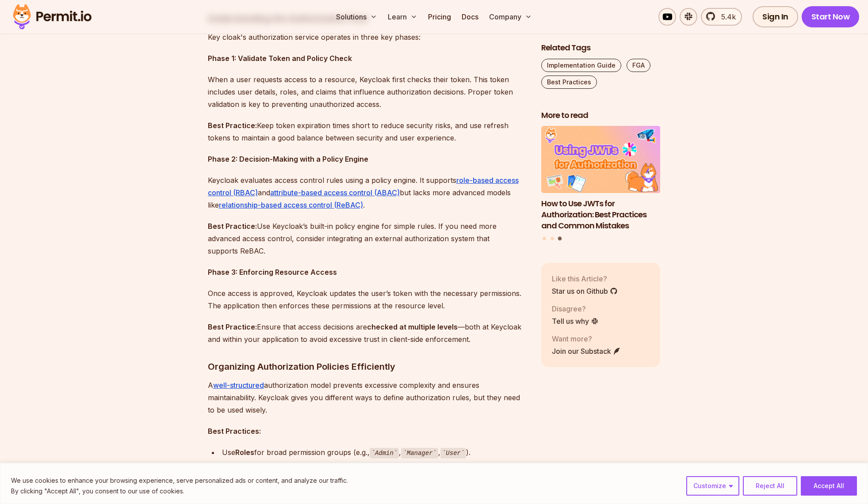 The image size is (868, 504). I want to click on a: Tell us why, so click(575, 321).